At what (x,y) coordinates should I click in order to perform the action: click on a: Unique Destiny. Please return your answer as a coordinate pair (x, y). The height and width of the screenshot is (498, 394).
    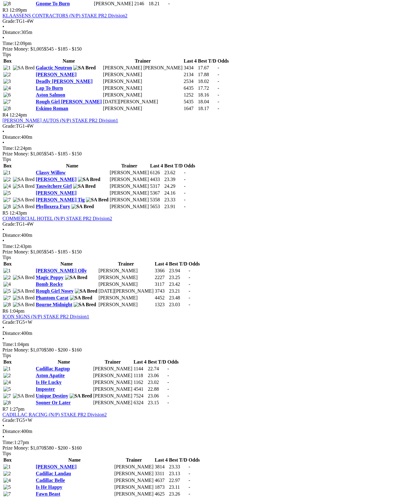
    Looking at the image, I should click on (52, 395).